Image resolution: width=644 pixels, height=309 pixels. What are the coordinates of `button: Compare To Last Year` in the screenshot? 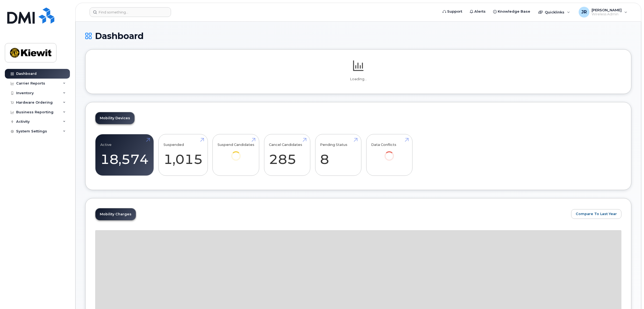 It's located at (596, 214).